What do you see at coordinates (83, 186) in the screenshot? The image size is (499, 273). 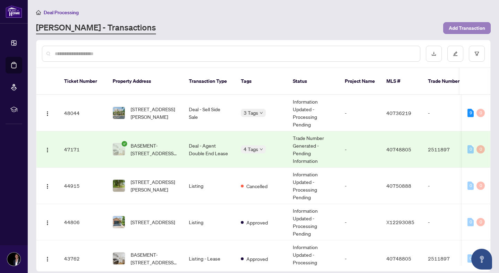 I see `td: 44915` at bounding box center [83, 186].